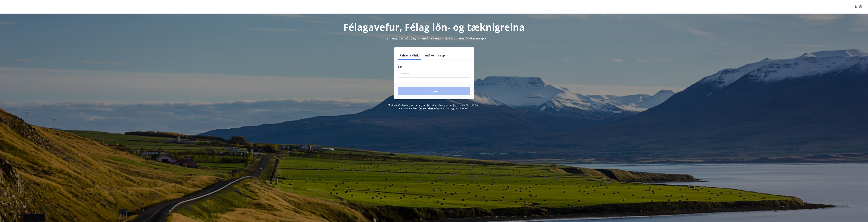  What do you see at coordinates (434, 67) in the screenshot?
I see `label: Sími` at bounding box center [434, 67].